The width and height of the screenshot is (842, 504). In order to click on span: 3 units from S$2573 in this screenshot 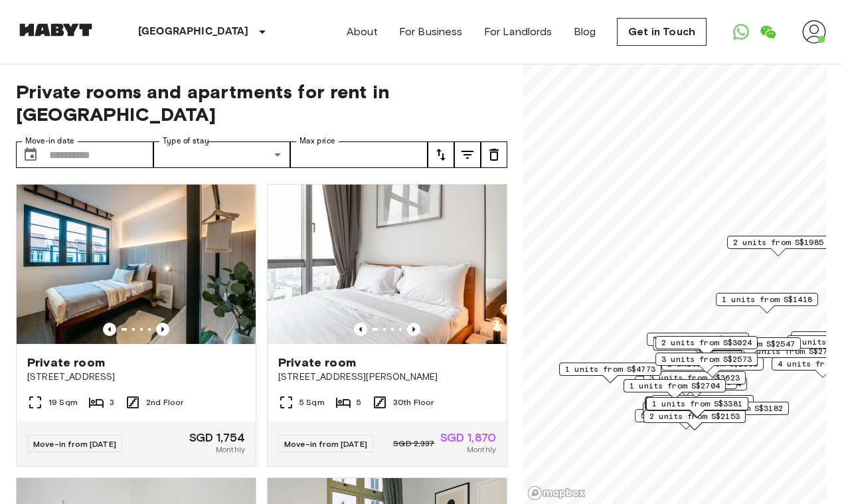, I will do `click(707, 359)`.